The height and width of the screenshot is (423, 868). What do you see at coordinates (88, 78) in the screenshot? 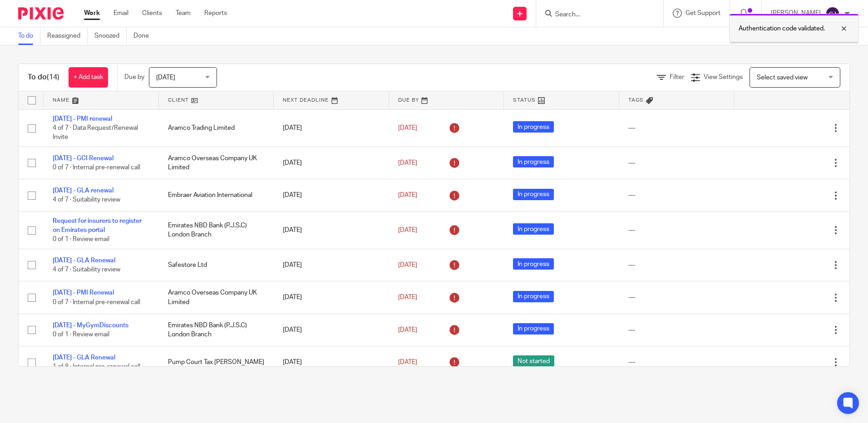
I see `a: + Add task` at bounding box center [88, 78].